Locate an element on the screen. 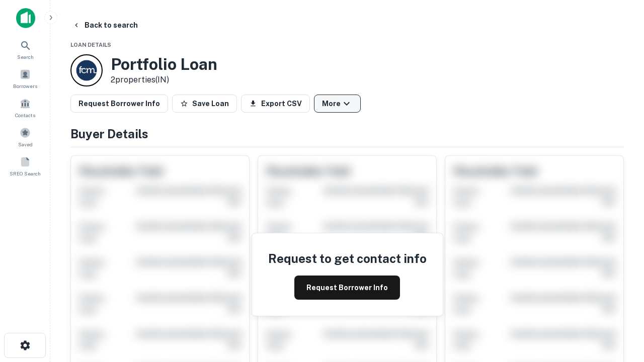 The image size is (644, 362). a: Saved is located at coordinates (25, 137).